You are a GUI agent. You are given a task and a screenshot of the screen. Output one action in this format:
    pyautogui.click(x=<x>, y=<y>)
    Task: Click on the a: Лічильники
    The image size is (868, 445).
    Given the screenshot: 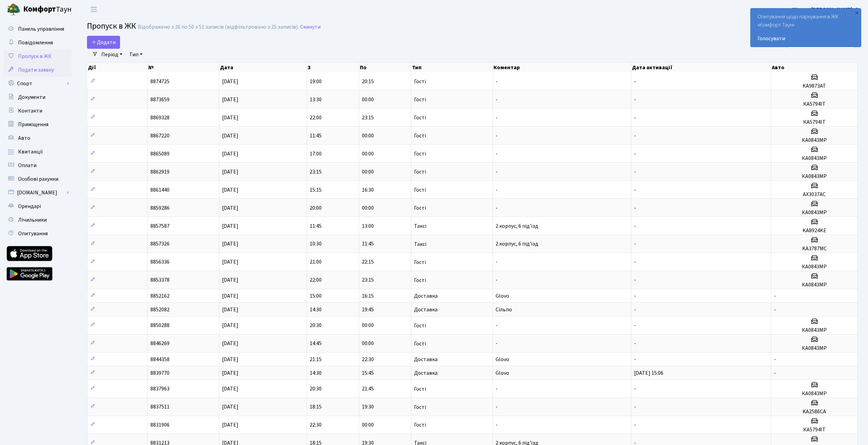 What is the action you would take?
    pyautogui.click(x=38, y=220)
    